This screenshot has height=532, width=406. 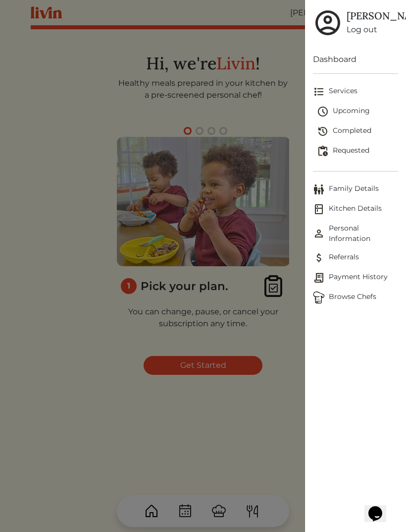 I want to click on span: Payment History, so click(x=356, y=277).